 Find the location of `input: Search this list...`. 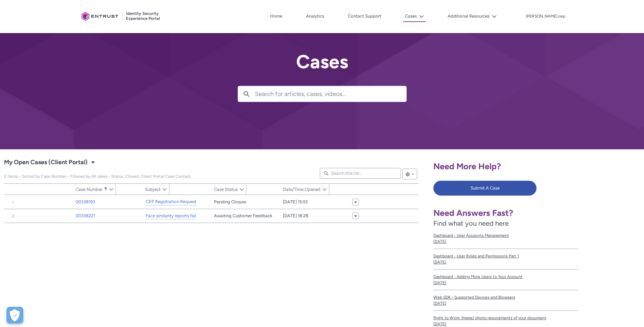

input: Search this list... is located at coordinates (361, 173).